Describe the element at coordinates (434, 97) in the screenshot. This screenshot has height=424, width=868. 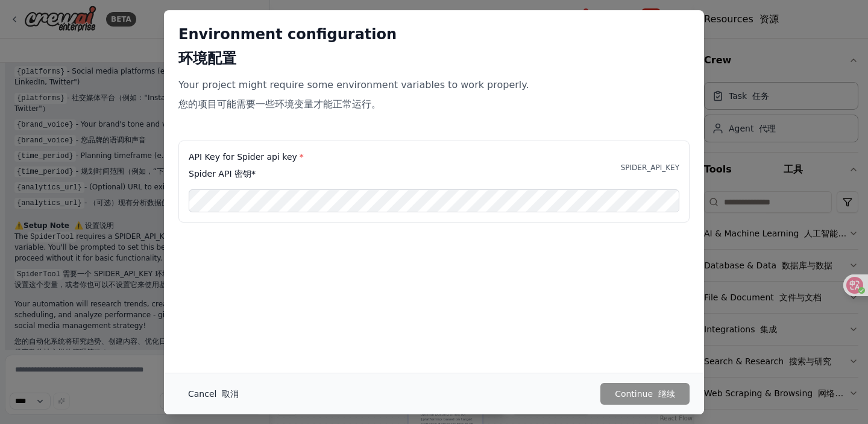
I see `p: Your project might require some environment variables to work properly.` at that location.